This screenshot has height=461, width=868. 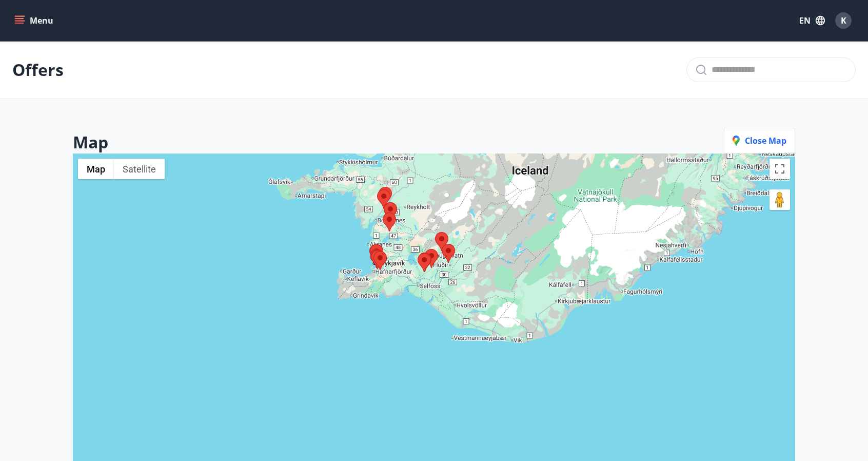 I want to click on h2: Map, so click(x=90, y=142).